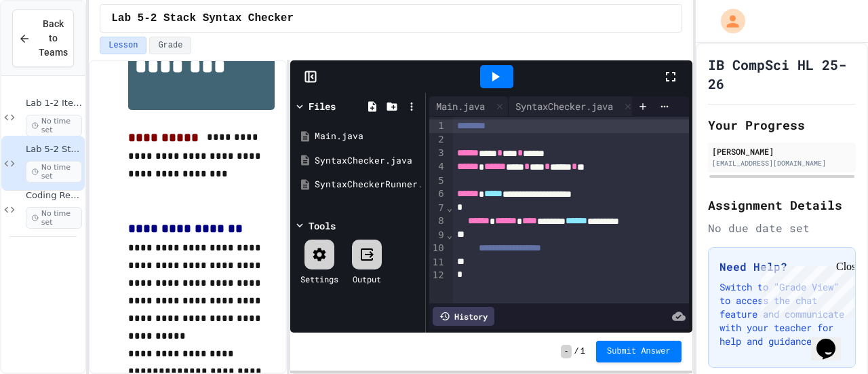 The image size is (868, 374). What do you see at coordinates (53, 38) in the screenshot?
I see `span: Back to Teams` at bounding box center [53, 38].